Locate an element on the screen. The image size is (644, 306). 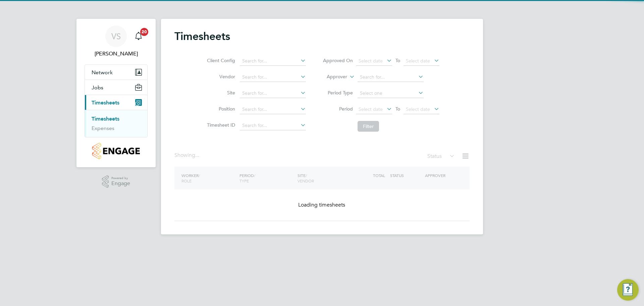
label: Site is located at coordinates (220, 93).